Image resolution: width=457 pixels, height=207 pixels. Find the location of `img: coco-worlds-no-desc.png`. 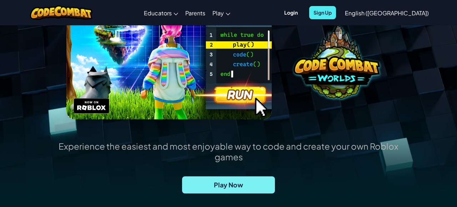

img: coco-worlds-no-desc.png is located at coordinates (337, 62).